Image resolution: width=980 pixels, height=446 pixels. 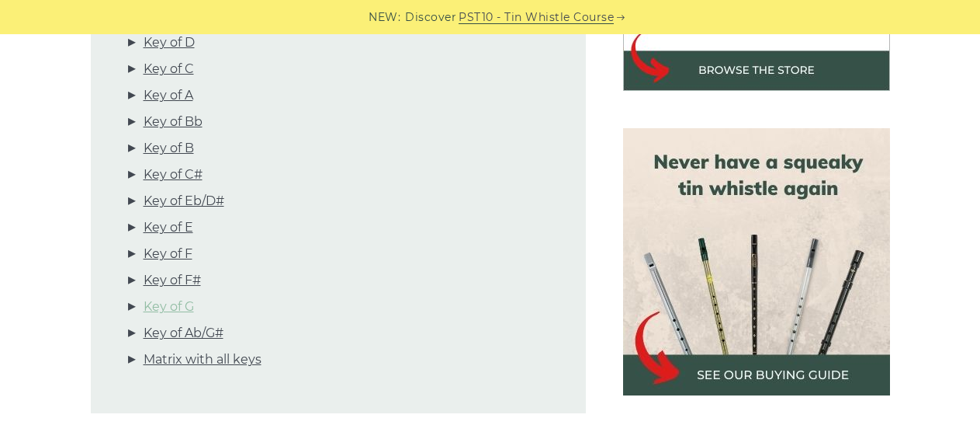 I want to click on a: Key of E, so click(x=169, y=228).